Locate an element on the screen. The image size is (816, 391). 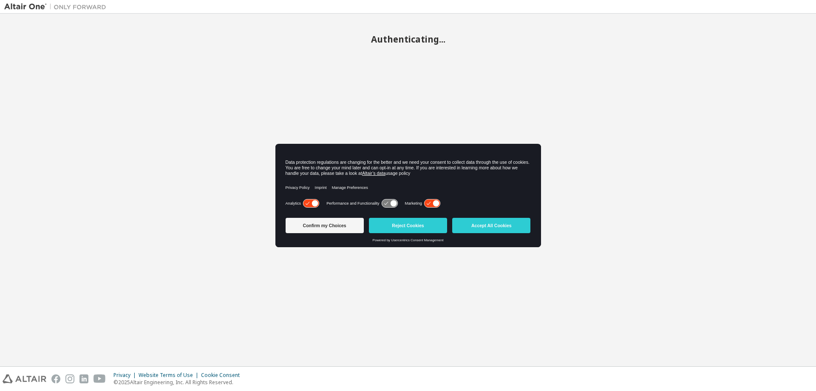
div: Cookie Consent is located at coordinates (223, 375).